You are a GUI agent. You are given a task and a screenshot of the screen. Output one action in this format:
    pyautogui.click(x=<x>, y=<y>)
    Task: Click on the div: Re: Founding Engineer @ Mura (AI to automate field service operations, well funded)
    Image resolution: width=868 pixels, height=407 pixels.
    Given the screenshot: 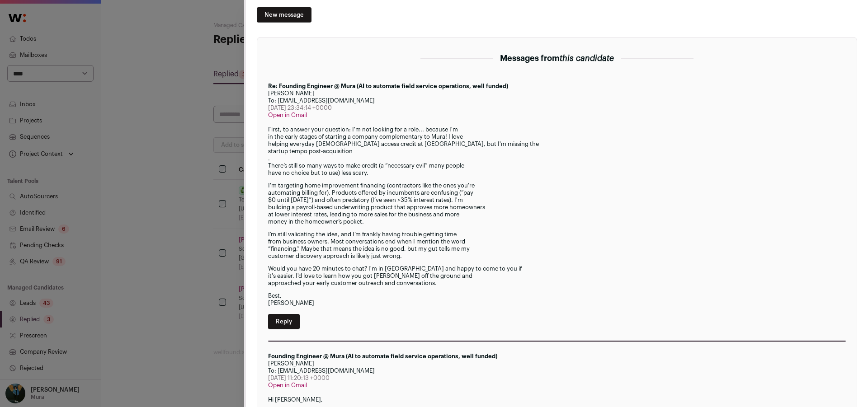 What is the action you would take?
    pyautogui.click(x=557, y=86)
    